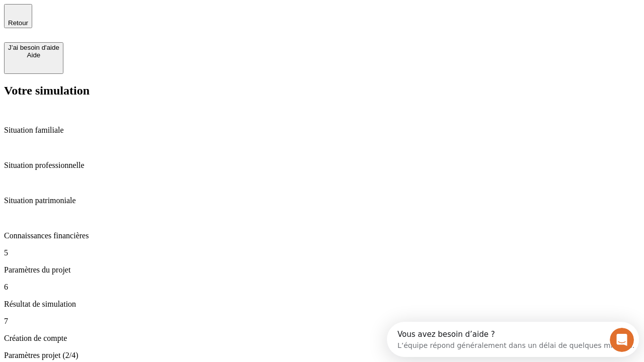 The height and width of the screenshot is (362, 644). What do you see at coordinates (322, 339) in the screenshot?
I see `p: Création de compte` at bounding box center [322, 339].